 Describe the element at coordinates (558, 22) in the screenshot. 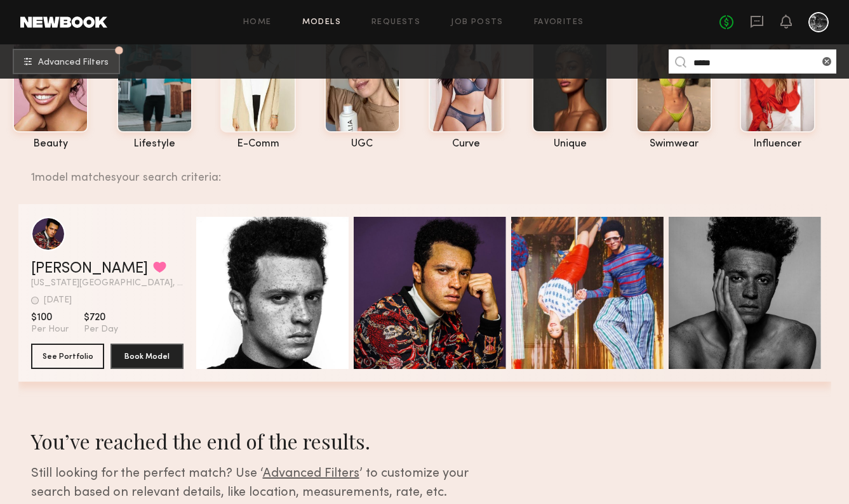

I see `a: Favorites` at that location.